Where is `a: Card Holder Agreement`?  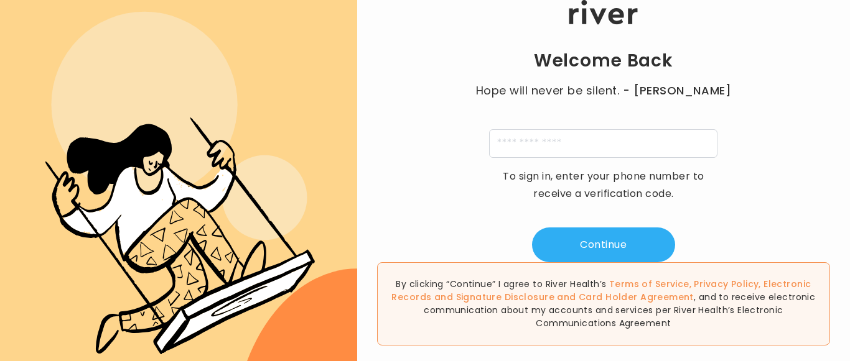 a: Card Holder Agreement is located at coordinates (636, 297).